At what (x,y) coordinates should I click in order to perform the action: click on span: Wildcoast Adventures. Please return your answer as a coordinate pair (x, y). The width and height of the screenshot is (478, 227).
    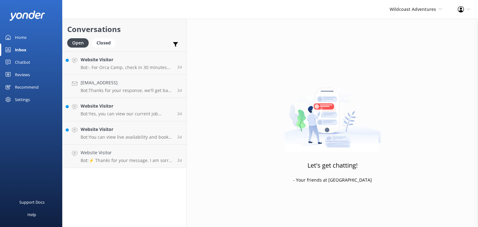
    Looking at the image, I should click on (413, 9).